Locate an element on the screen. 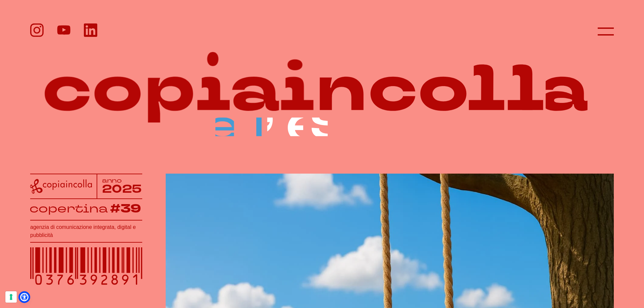 This screenshot has width=644, height=308. a: Open Accessibility Menu is located at coordinates (24, 297).